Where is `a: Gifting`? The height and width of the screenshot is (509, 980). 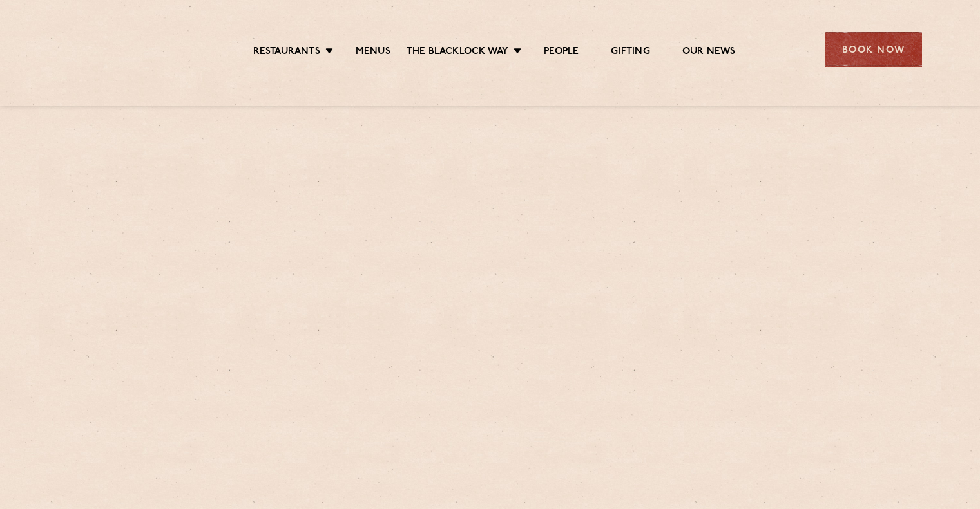 a: Gifting is located at coordinates (630, 53).